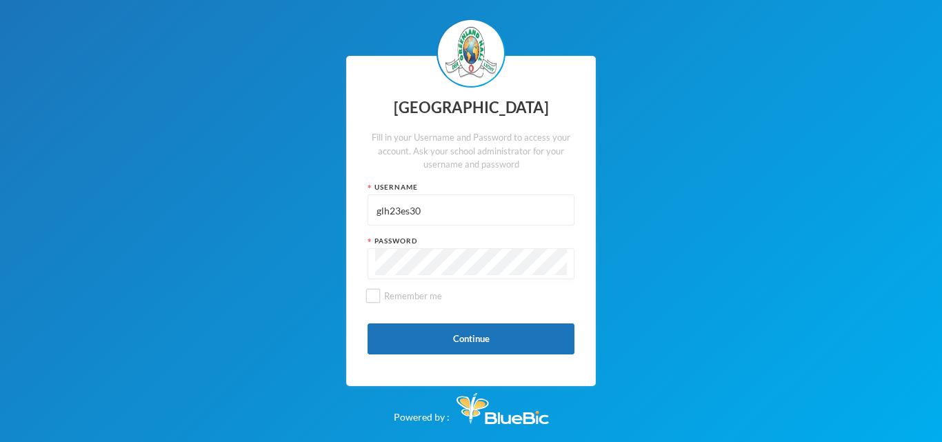  I want to click on div: Password, so click(471, 241).